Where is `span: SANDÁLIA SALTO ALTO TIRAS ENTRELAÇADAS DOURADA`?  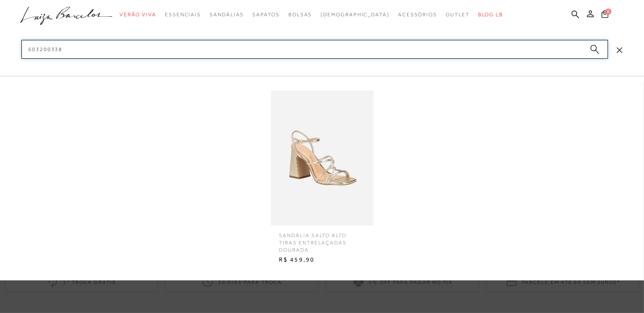
span: SANDÁLIA SALTO ALTO TIRAS ENTRELAÇADAS DOURADA is located at coordinates (323, 239).